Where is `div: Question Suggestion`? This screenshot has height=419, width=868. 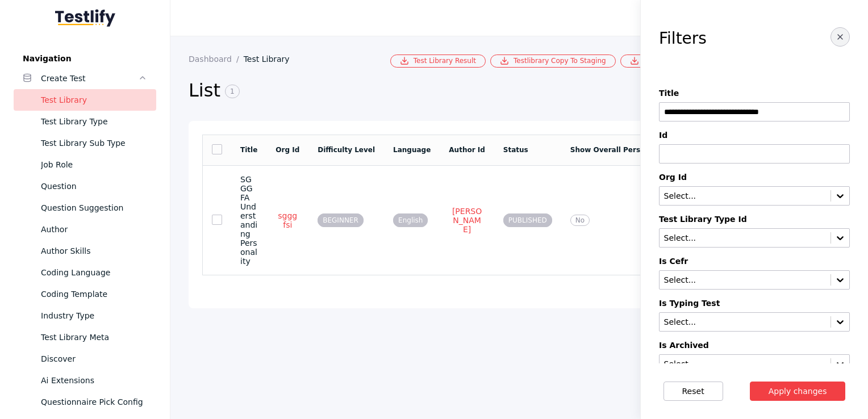 div: Question Suggestion is located at coordinates (94, 208).